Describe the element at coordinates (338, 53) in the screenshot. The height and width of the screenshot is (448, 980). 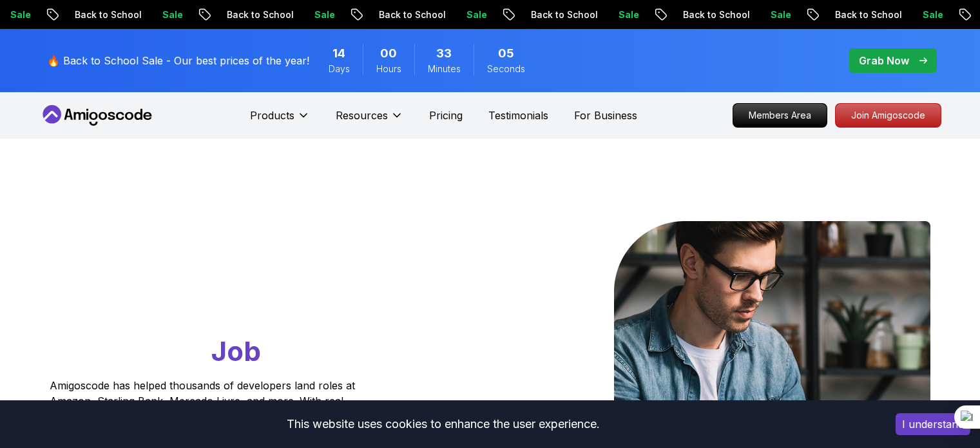
I see `span: 14 Days` at that location.